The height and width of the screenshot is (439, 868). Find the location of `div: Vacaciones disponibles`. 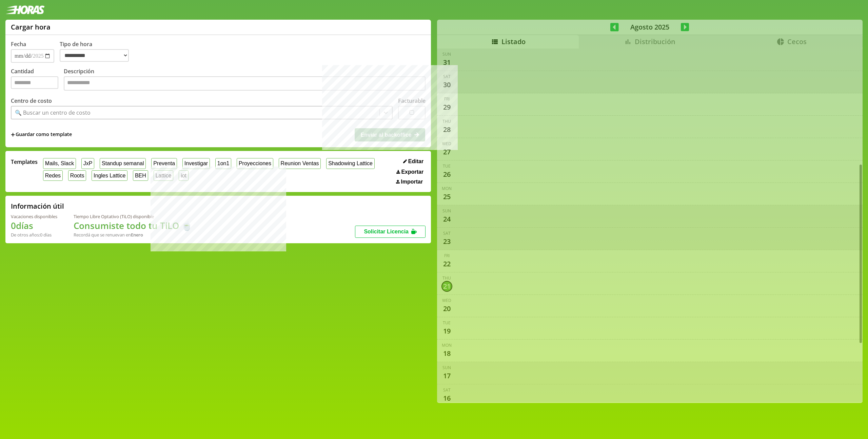

div: Vacaciones disponibles is located at coordinates (34, 216).